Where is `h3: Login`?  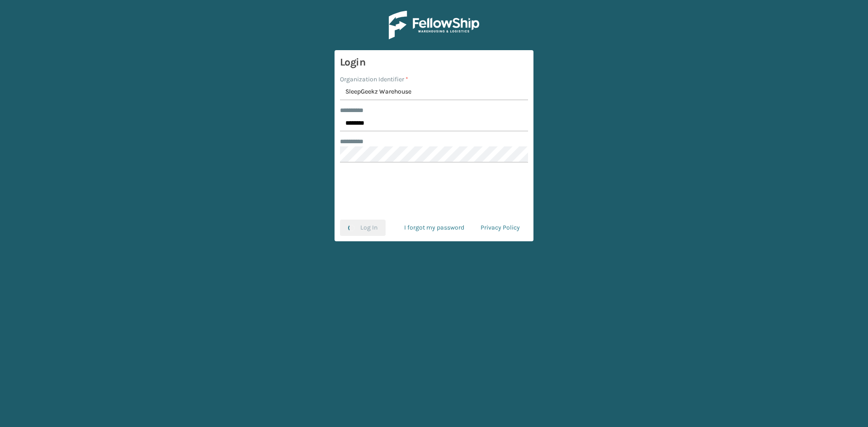 h3: Login is located at coordinates (434, 63).